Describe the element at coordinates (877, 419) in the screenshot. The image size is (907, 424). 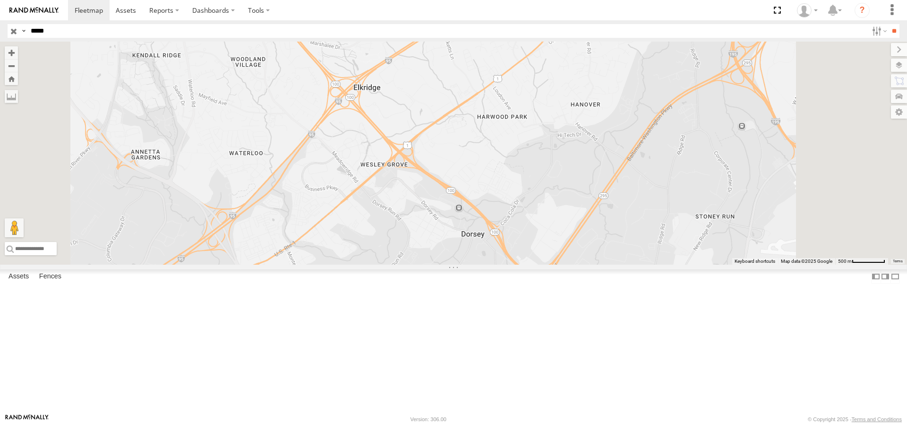
I see `a: Terms and Conditions` at that location.